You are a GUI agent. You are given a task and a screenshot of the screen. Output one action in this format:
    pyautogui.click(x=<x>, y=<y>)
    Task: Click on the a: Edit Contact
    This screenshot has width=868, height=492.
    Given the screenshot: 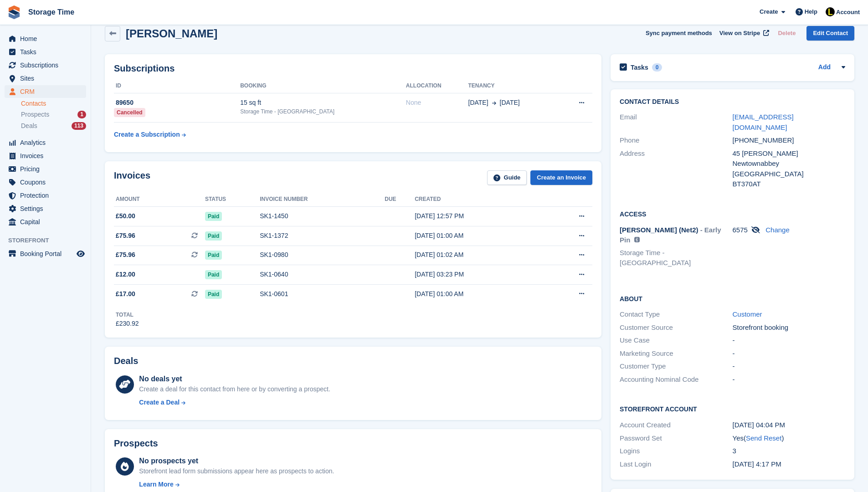 What is the action you would take?
    pyautogui.click(x=831, y=33)
    